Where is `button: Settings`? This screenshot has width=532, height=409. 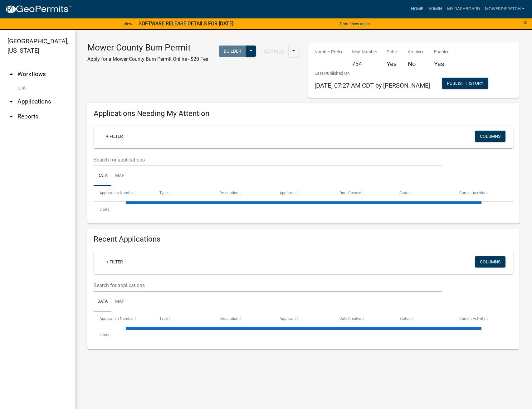
button: Settings is located at coordinates (274, 51).